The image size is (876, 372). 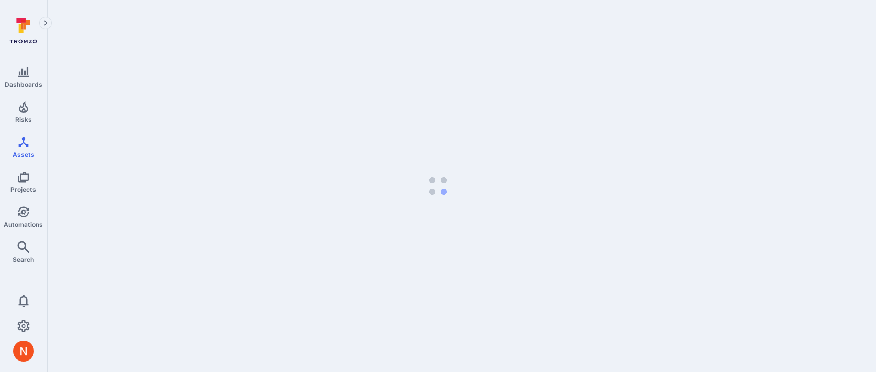 What do you see at coordinates (24, 154) in the screenshot?
I see `span: Assets` at bounding box center [24, 154].